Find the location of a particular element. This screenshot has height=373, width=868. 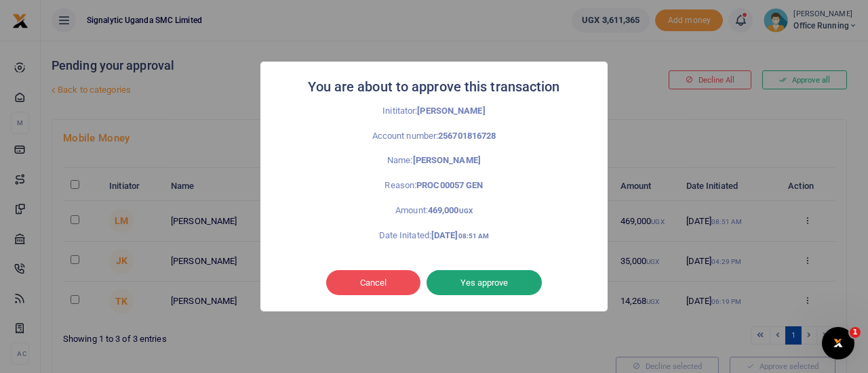

small: UGX is located at coordinates (466, 210).